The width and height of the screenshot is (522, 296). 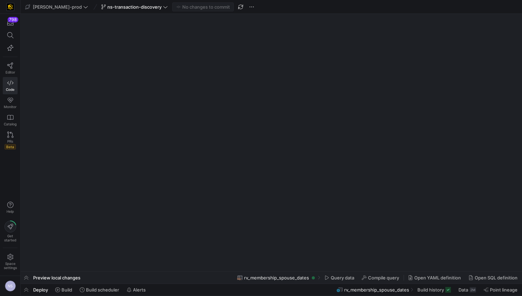 I want to click on button: ns-transaction-discovery, so click(x=134, y=7).